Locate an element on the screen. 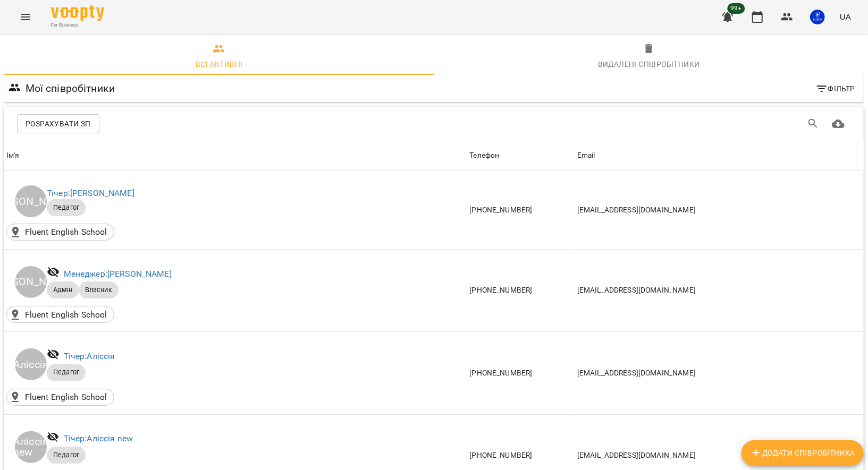  span: Адмін is located at coordinates (63, 290).